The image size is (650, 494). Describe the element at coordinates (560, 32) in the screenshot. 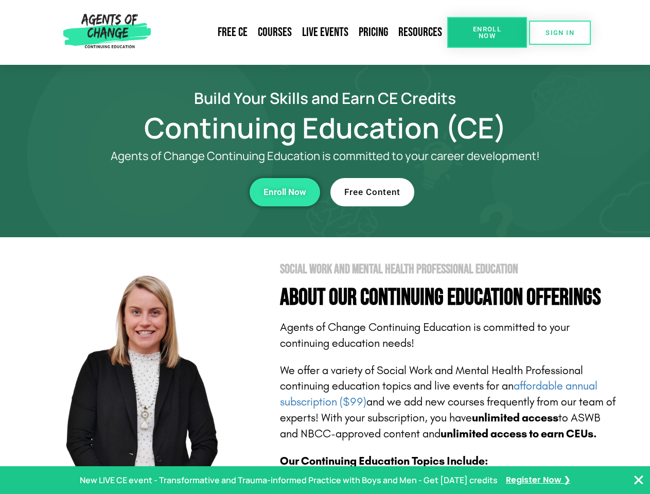

I see `a: SIGN IN` at that location.